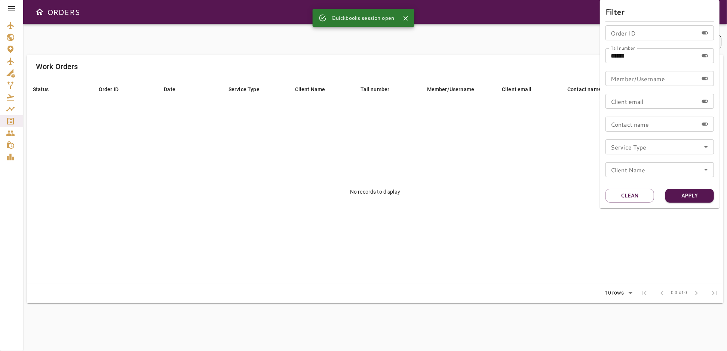  What do you see at coordinates (689, 196) in the screenshot?
I see `button: Apply` at bounding box center [689, 196].